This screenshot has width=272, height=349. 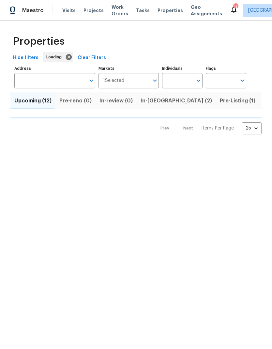 I want to click on button: Clear Filters, so click(x=92, y=58).